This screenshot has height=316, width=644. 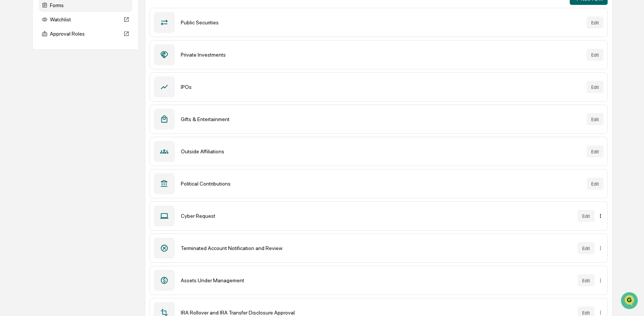 What do you see at coordinates (381, 55) in the screenshot?
I see `div: Private Investments` at bounding box center [381, 55].